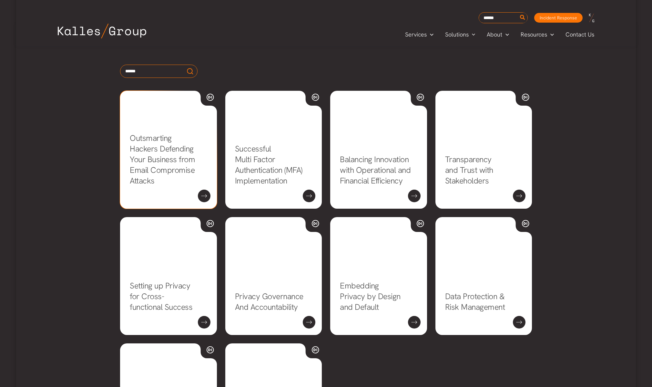  I want to click on span: Services, so click(416, 35).